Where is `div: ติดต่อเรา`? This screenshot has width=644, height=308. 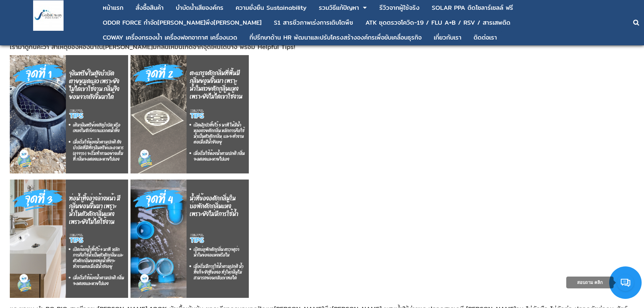
div: ติดต่อเรา is located at coordinates (485, 38).